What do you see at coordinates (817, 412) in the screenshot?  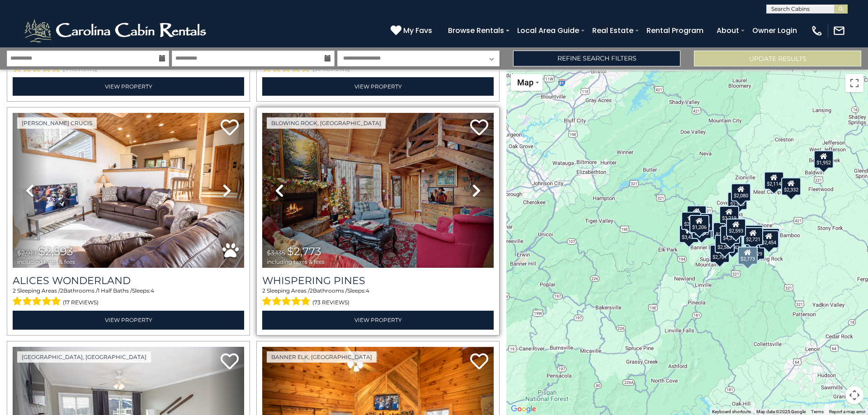 I see `a: Terms` at bounding box center [817, 412].